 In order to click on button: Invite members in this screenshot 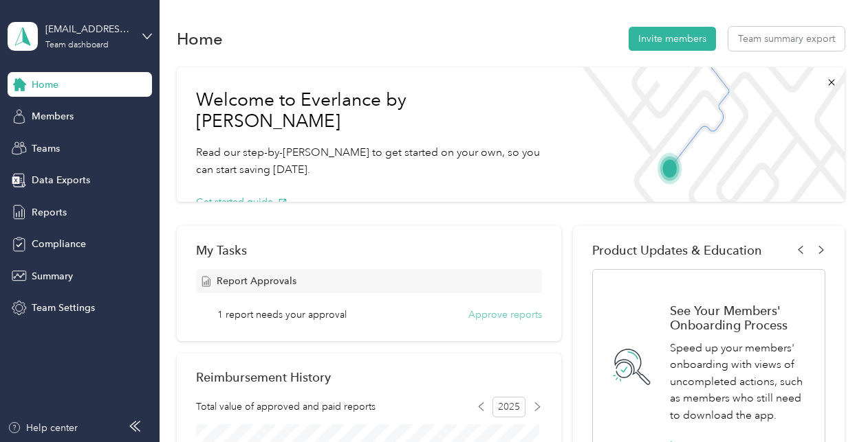, I will do `click(672, 38)`.